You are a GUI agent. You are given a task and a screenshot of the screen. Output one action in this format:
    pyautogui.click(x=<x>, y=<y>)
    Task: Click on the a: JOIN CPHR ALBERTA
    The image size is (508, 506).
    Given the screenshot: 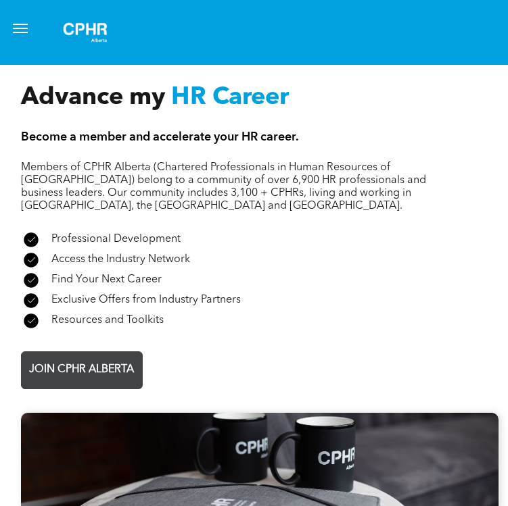 What is the action you would take?
    pyautogui.click(x=82, y=371)
    